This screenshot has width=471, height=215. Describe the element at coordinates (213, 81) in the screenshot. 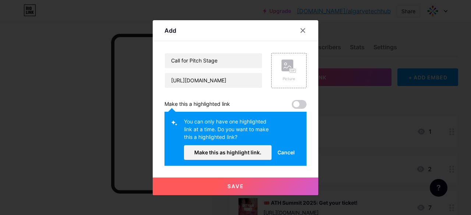

I see `input: URL` at that location.